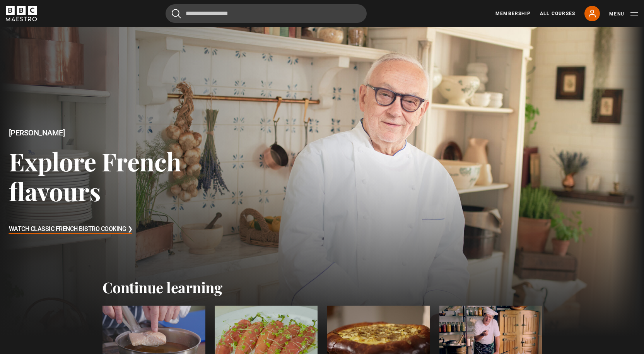 This screenshot has height=354, width=644. Describe the element at coordinates (513, 13) in the screenshot. I see `a: Membership` at that location.